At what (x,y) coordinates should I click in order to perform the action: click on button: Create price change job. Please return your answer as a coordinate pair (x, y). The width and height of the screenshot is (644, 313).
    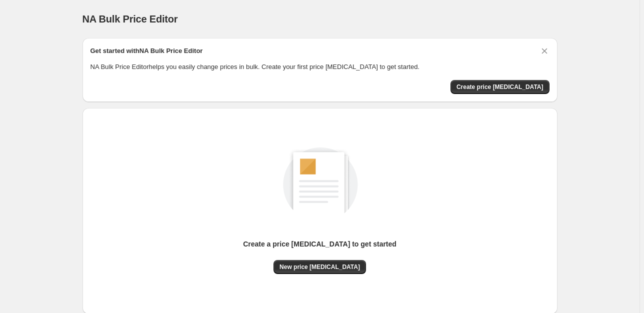
    Looking at the image, I should click on (500, 87).